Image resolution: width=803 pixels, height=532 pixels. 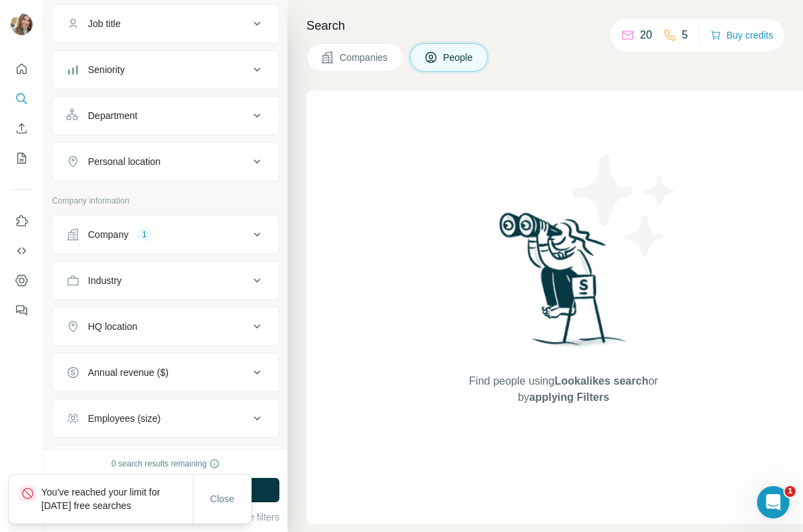 I want to click on button: HQ location, so click(x=166, y=327).